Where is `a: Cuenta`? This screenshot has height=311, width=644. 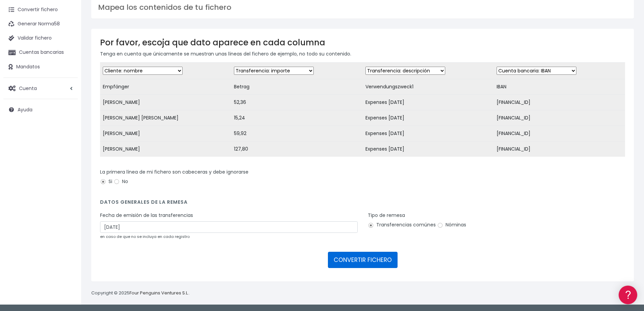
a: Cuenta is located at coordinates (41, 89).